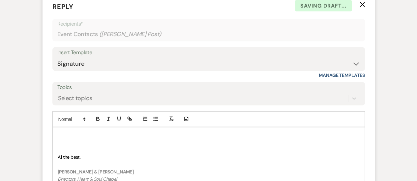 The height and width of the screenshot is (181, 417). What do you see at coordinates (208, 88) in the screenshot?
I see `label: Topics` at bounding box center [208, 88].